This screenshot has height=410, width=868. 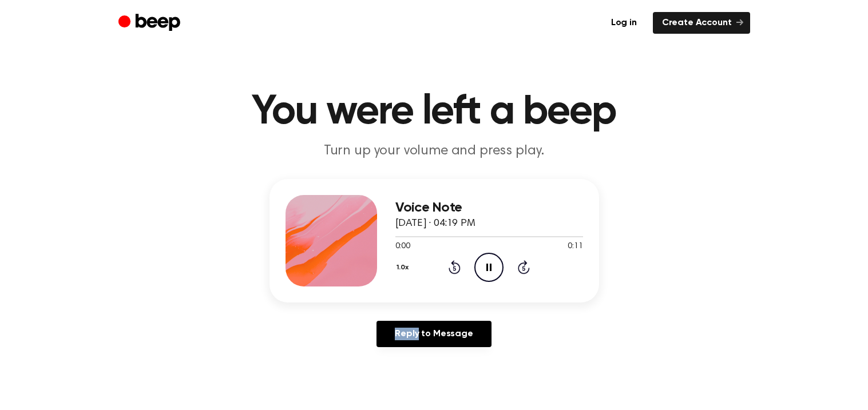 I want to click on a: Beep, so click(x=151, y=23).